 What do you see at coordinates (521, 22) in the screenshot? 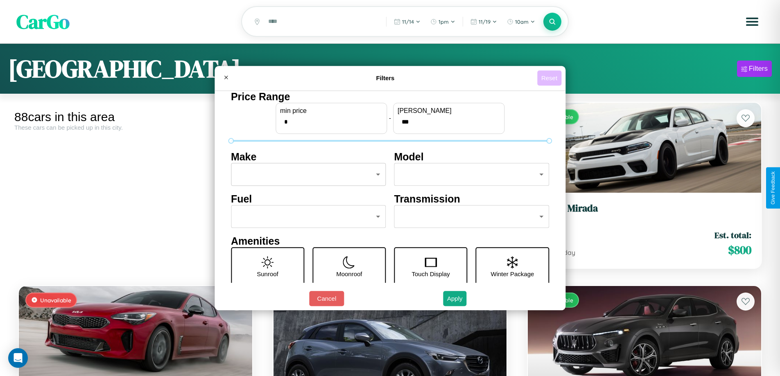
I see `button: 10am` at bounding box center [521, 22].